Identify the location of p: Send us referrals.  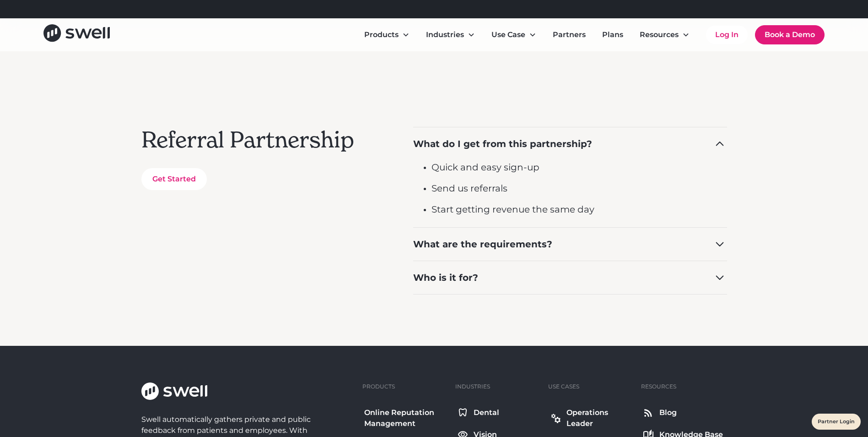
(579, 188).